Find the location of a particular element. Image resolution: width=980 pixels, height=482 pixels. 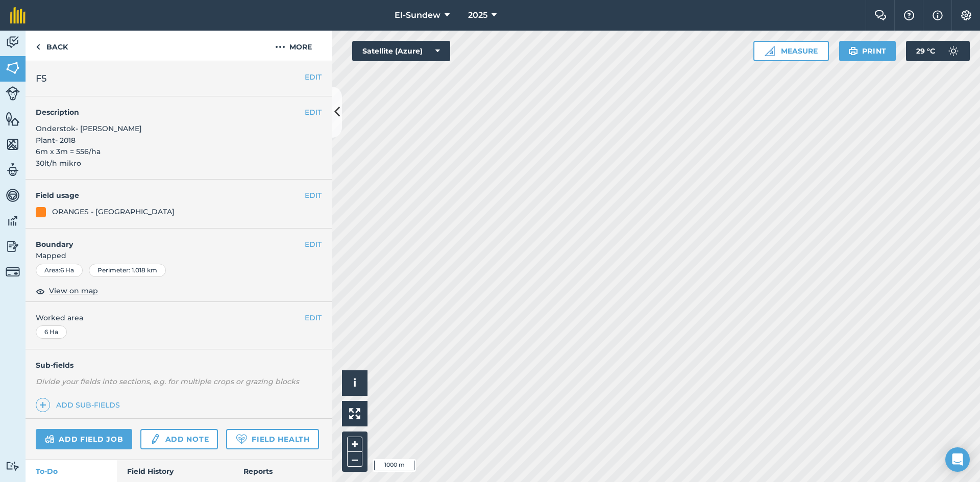

span: i is located at coordinates (354, 383).